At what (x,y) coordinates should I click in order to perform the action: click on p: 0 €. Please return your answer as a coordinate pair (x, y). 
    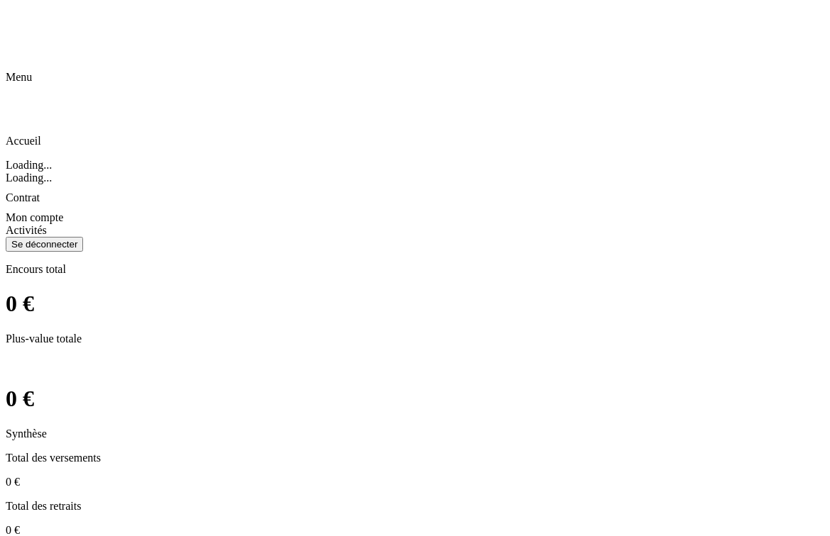
    Looking at the image, I should click on (414, 483).